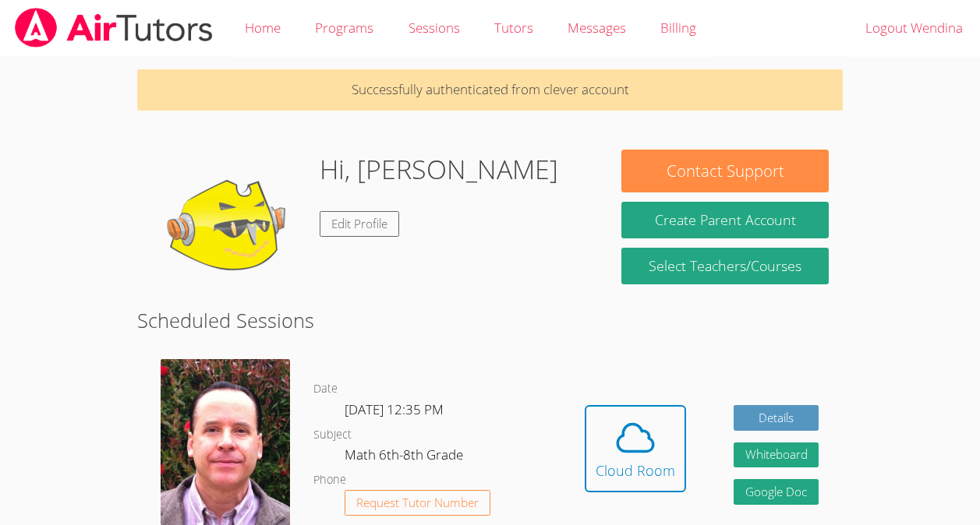  What do you see at coordinates (724, 265) in the screenshot?
I see `a: Select Teachers/Courses` at bounding box center [724, 265].